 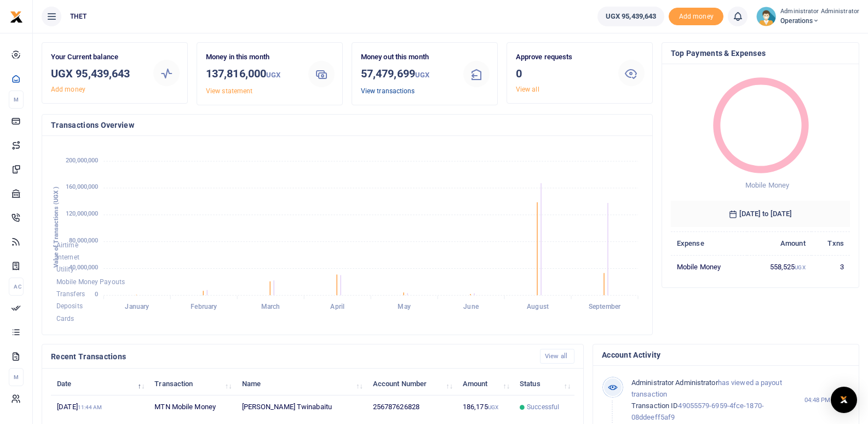 What do you see at coordinates (696, 16) in the screenshot?
I see `li: Toup your wallet` at bounding box center [696, 16].